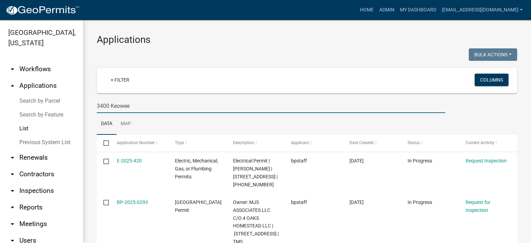 The image size is (531, 243). Describe the element at coordinates (129, 161) in the screenshot. I see `a: E-2025-420` at that location.